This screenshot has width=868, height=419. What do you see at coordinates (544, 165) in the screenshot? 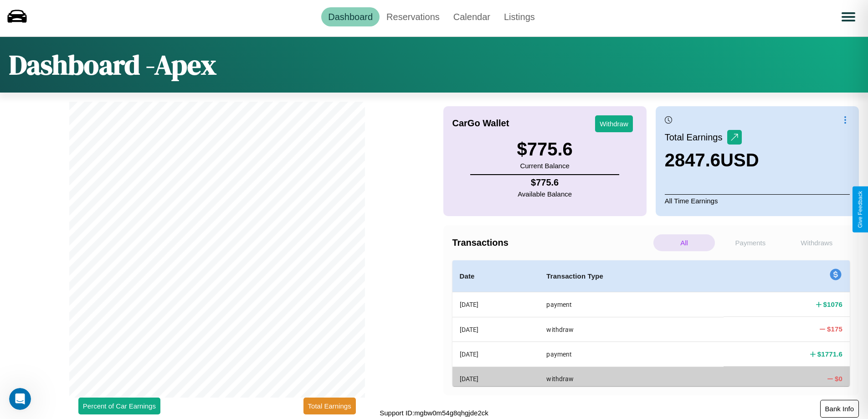
I see `p: Current Balance` at bounding box center [544, 165].